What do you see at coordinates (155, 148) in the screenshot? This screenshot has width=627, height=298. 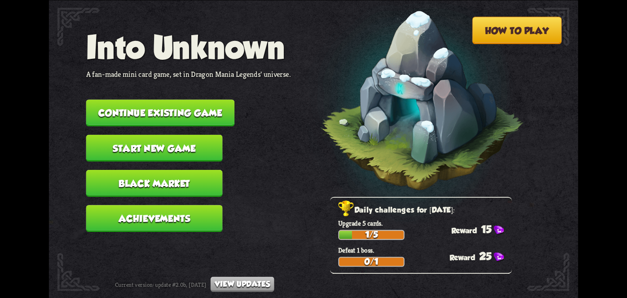 I see `button: Start new game` at bounding box center [155, 148].